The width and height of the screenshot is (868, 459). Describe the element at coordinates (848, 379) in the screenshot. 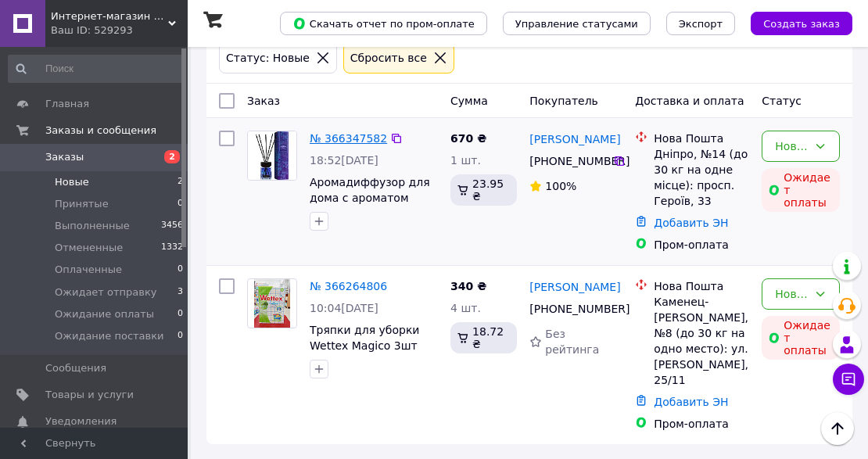

I see `button: Чат с покупателем` at that location.